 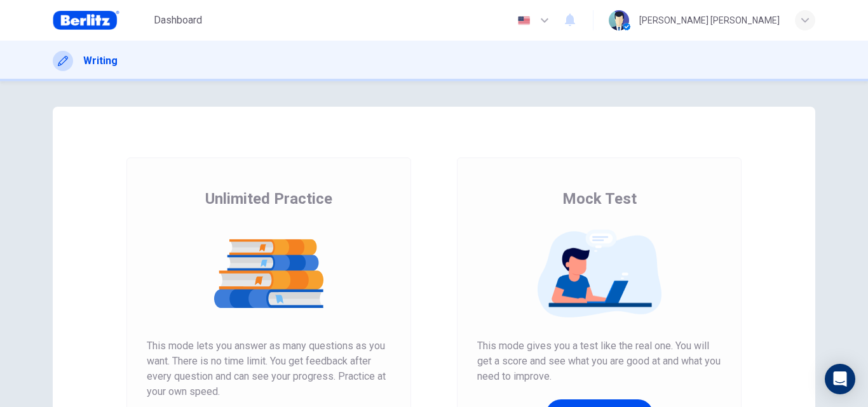 What do you see at coordinates (100, 61) in the screenshot?
I see `h1: Writing` at bounding box center [100, 61].